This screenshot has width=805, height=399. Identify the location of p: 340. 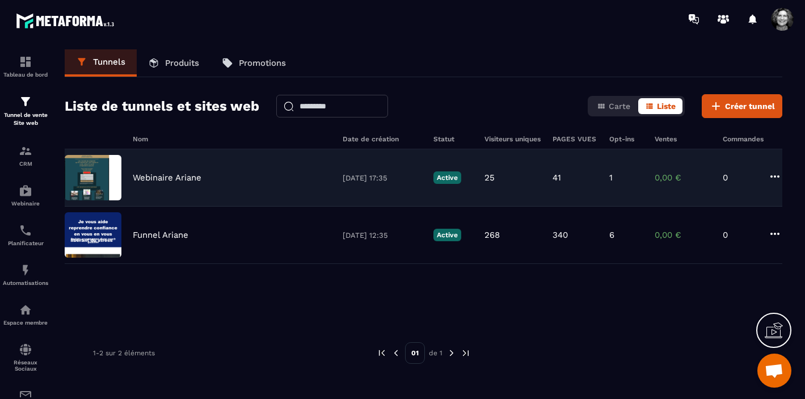
(560, 235).